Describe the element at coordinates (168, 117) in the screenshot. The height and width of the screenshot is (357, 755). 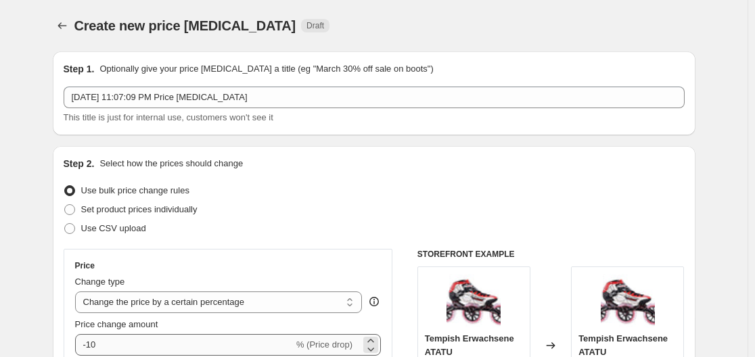
I see `span: This title is just for internal use, customers won't see it` at that location.